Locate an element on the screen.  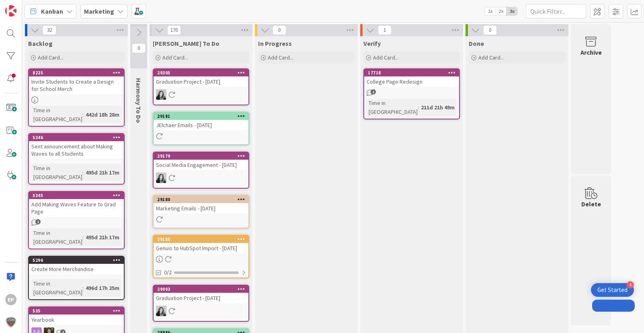
div: EP is located at coordinates (11, 300).